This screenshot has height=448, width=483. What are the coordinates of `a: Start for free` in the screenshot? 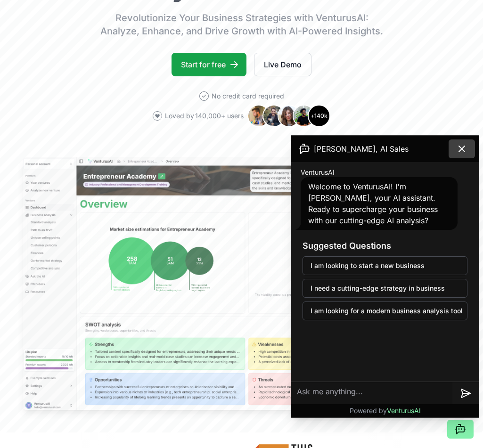 It's located at (209, 64).